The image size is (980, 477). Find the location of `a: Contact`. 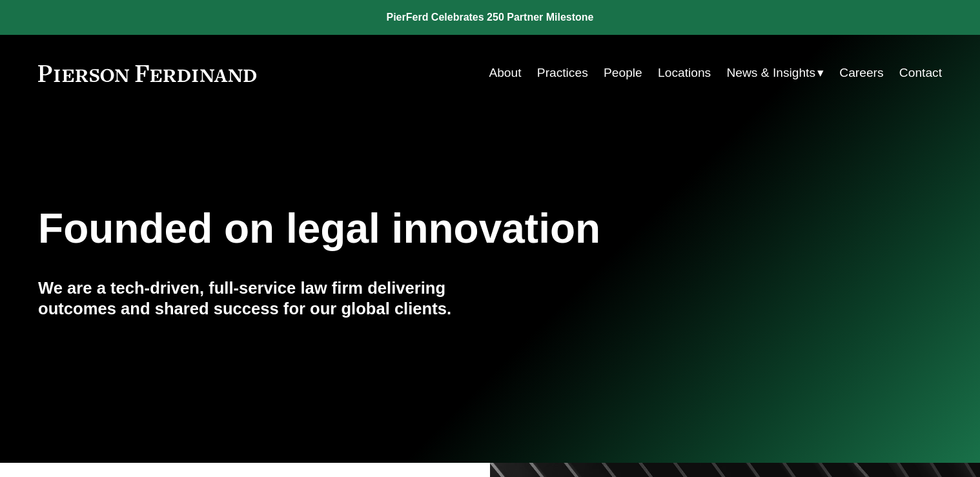

a: Contact is located at coordinates (921, 73).